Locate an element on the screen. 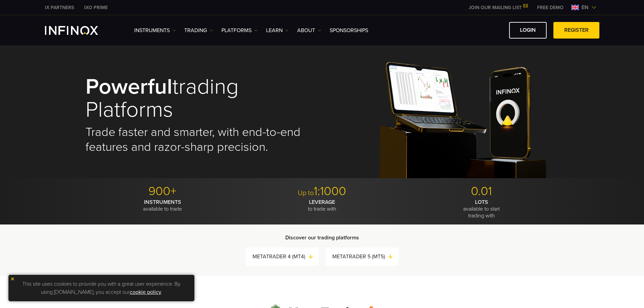 This screenshot has width=644, height=308. a: TRADING is located at coordinates (198, 31).